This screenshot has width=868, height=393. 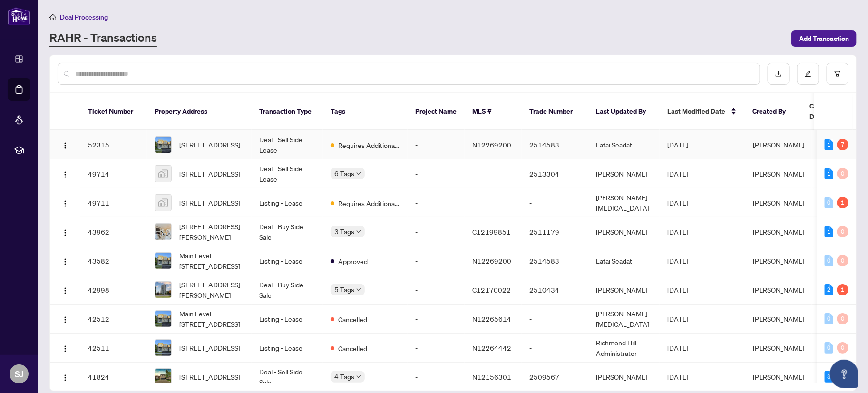 What do you see at coordinates (624, 348) in the screenshot?
I see `td: Richmond Hill Administrator` at bounding box center [624, 348].